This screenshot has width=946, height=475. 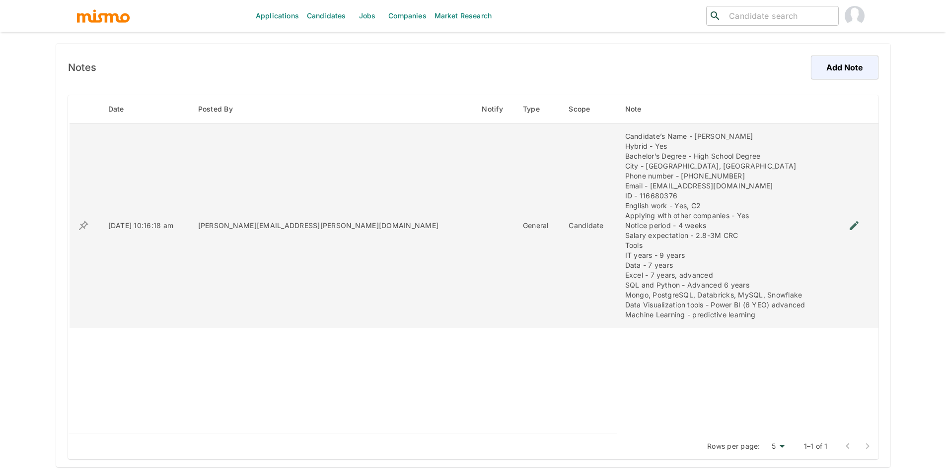 I want to click on th: Type, so click(x=538, y=109).